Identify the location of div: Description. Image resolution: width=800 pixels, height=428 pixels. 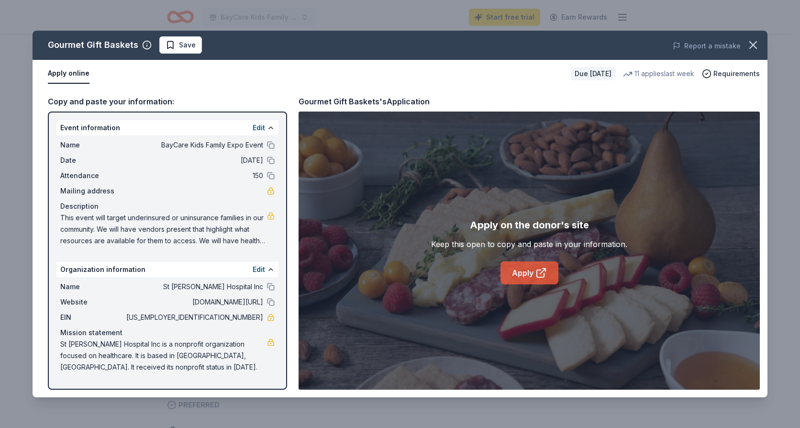
(168, 206).